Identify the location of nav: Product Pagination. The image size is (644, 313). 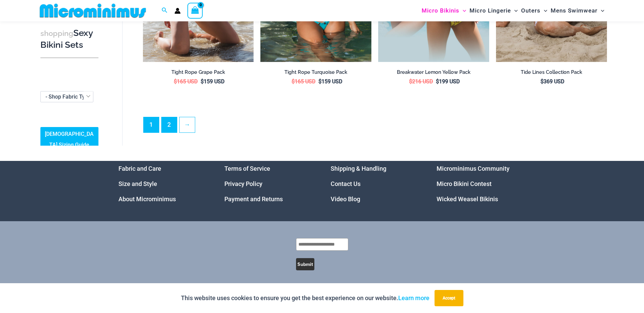
(375, 127).